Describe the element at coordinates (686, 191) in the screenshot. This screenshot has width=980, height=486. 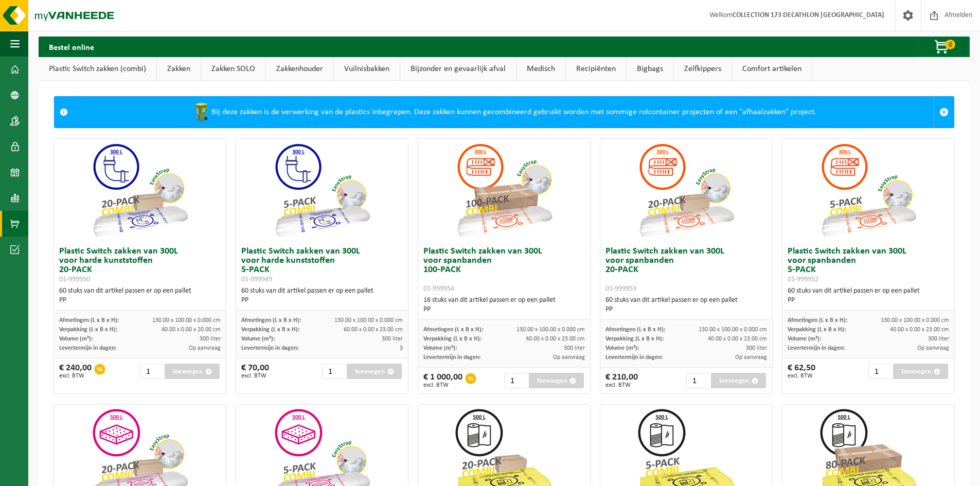
I see `img: 01-999953` at that location.